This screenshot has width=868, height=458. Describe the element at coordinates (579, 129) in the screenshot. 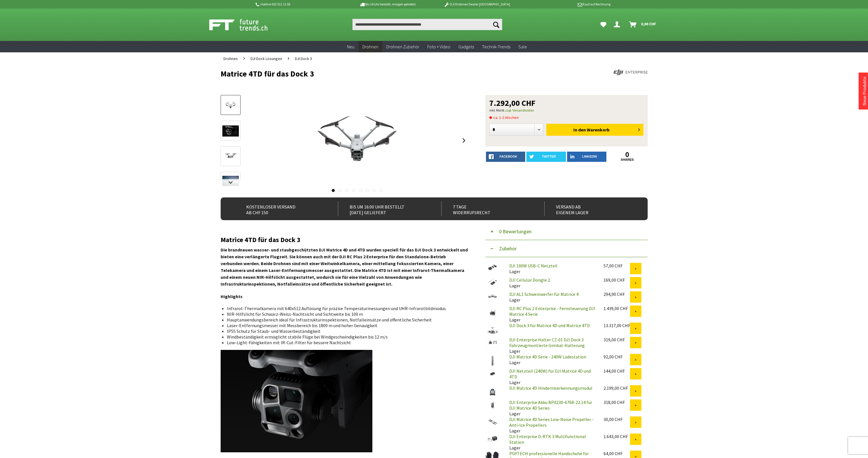

I see `span: In den` at that location.